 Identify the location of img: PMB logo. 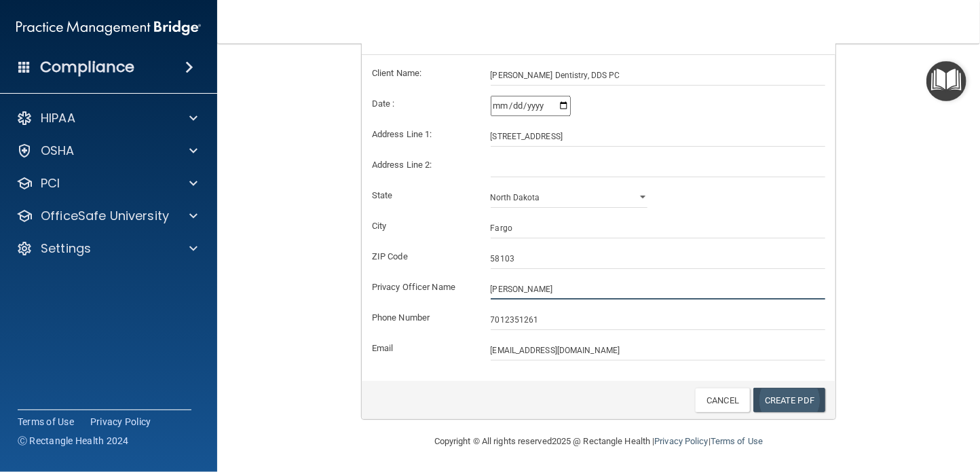
(109, 28).